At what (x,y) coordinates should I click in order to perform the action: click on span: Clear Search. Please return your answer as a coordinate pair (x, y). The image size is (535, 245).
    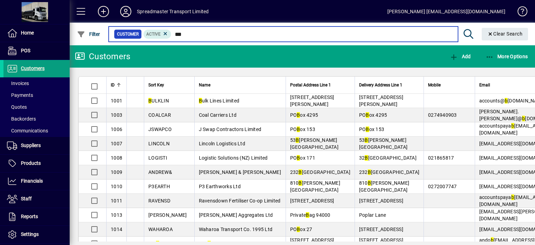
    Looking at the image, I should click on (505, 34).